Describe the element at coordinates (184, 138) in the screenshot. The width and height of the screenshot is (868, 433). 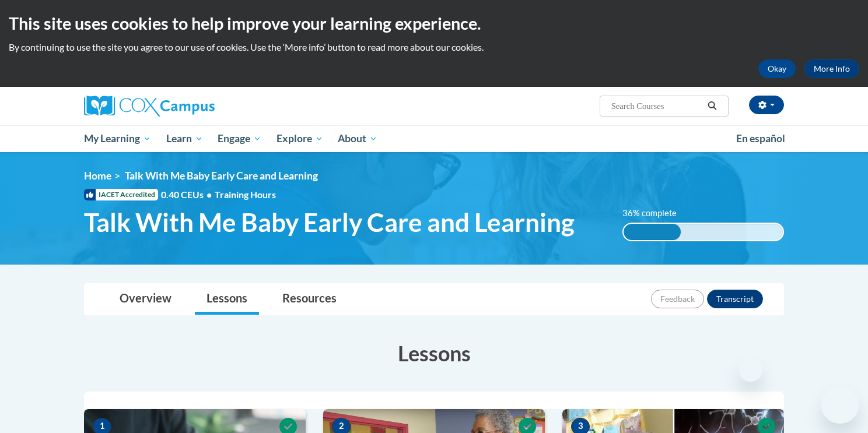
I see `span: Learn` at that location.